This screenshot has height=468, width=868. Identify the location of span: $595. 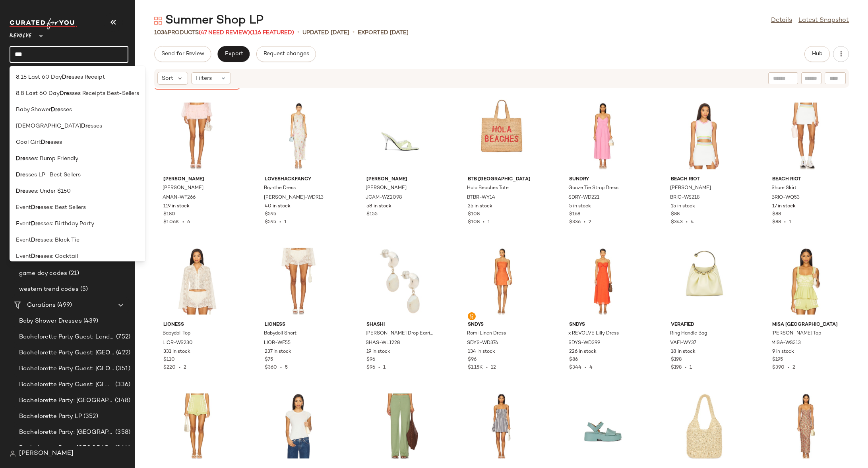
(270, 214).